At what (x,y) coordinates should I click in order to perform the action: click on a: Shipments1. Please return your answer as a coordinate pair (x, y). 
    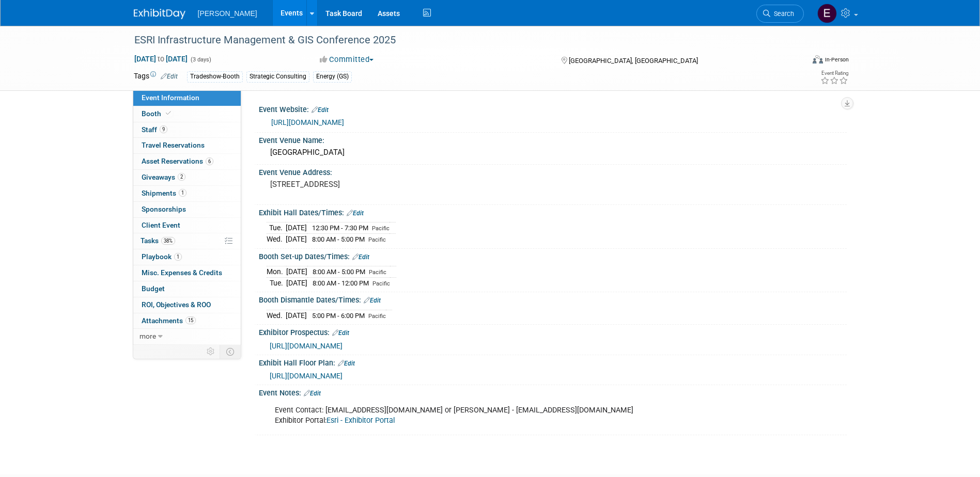
    Looking at the image, I should click on (187, 194).